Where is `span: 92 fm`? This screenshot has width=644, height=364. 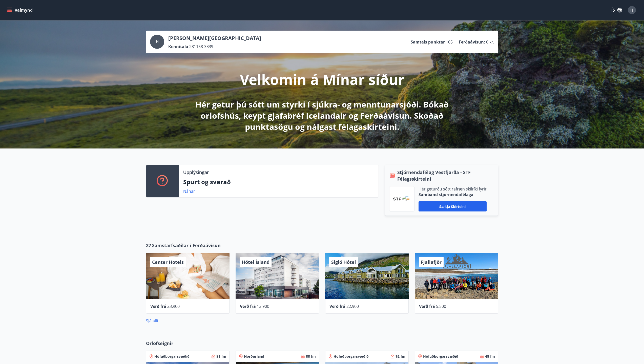
span: 92 fm is located at coordinates (400, 356).